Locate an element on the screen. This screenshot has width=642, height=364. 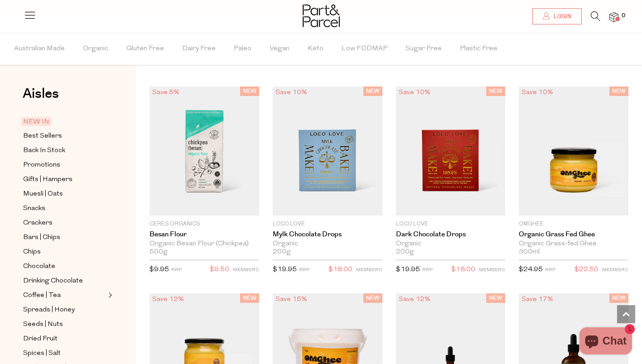
span: Login is located at coordinates (561, 16).